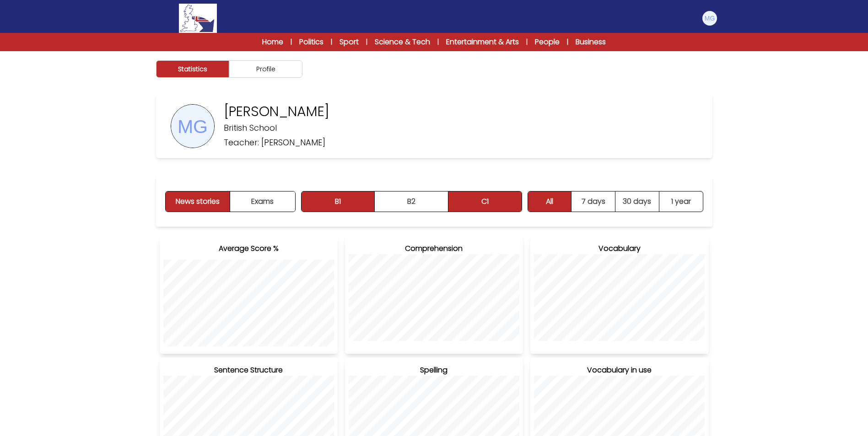  I want to click on img: Matteo Gragnani, so click(709, 18).